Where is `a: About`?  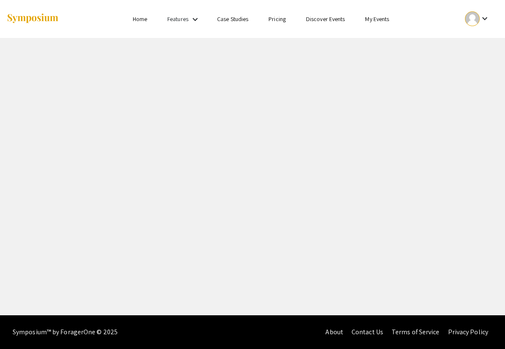 a: About is located at coordinates (334, 331).